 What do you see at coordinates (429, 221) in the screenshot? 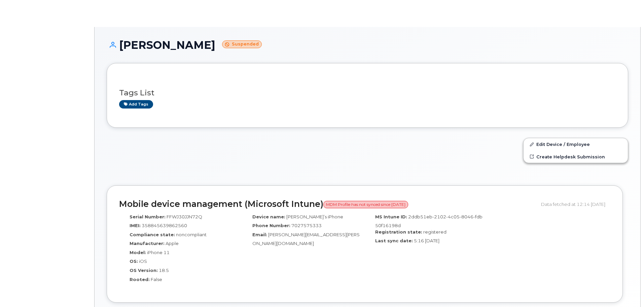
I see `span: 2ddb51eb-2102-4c05-8046-fdb50f16198d` at bounding box center [429, 221].